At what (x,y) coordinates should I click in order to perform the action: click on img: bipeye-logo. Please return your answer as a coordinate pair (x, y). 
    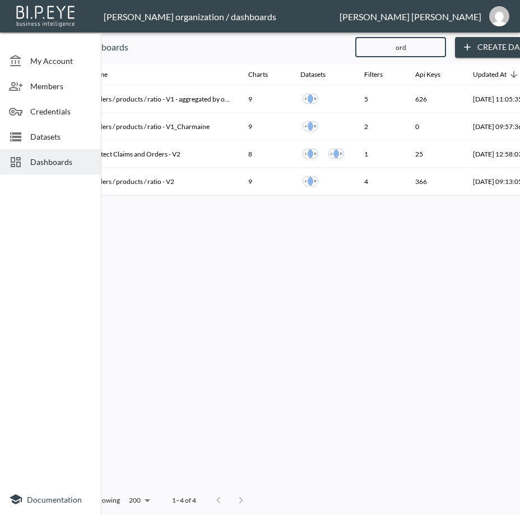
    Looking at the image, I should click on (46, 15).